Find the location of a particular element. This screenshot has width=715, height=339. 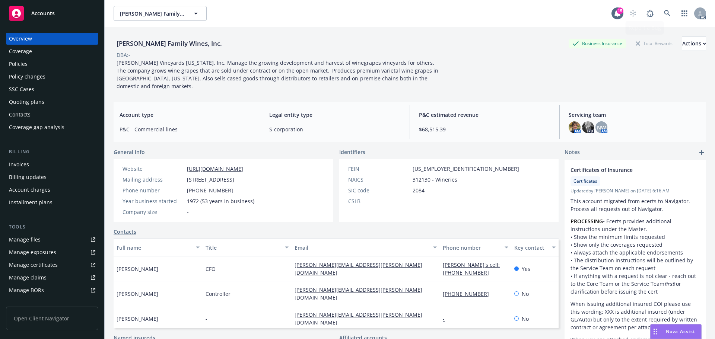

a: Start snowing is located at coordinates (633, 13).